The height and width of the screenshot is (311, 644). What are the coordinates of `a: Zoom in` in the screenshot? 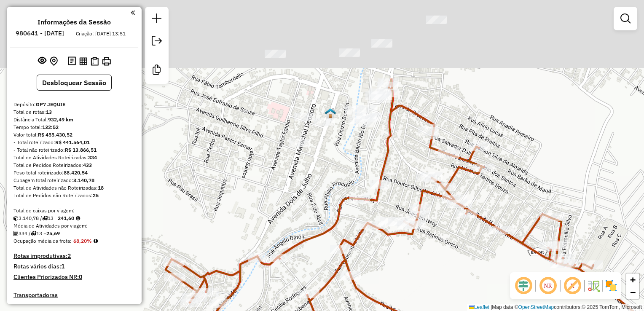 It's located at (633, 280).